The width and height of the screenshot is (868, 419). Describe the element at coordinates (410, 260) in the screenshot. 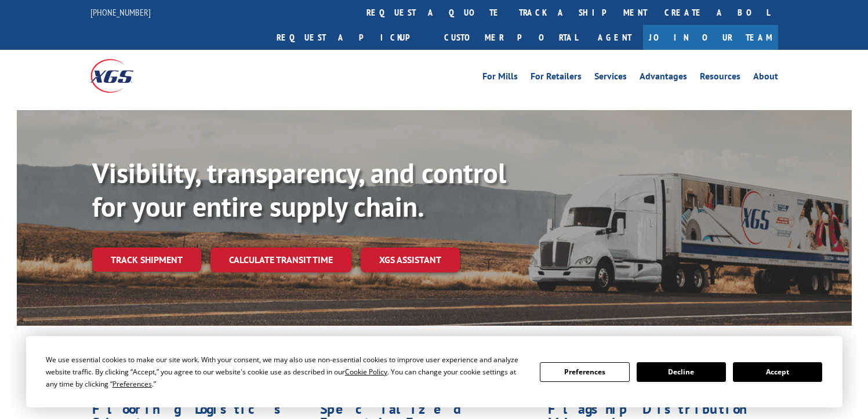

I see `a: XGS ASSISTANT` at that location.